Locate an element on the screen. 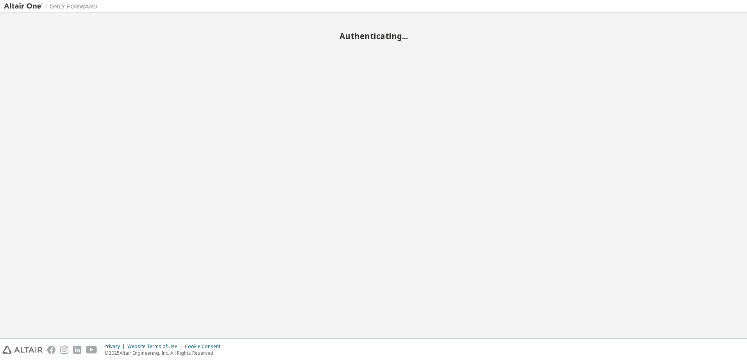 This screenshot has width=747, height=361. div: Cookie Consent is located at coordinates (205, 347).